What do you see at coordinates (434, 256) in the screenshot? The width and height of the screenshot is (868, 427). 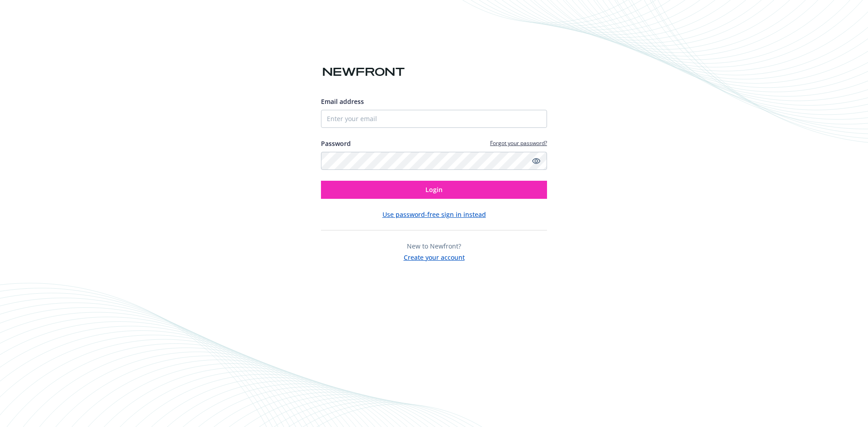 I see `button: Create your account` at bounding box center [434, 256].